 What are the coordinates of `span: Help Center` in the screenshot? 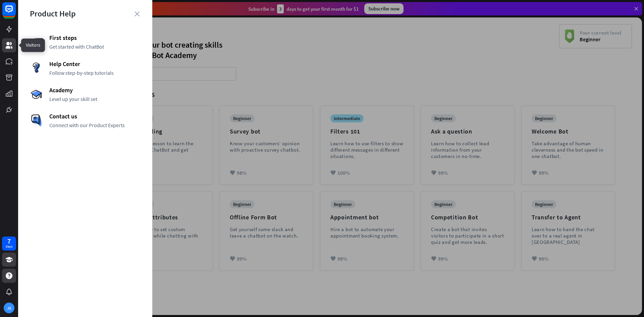 It's located at (95, 64).